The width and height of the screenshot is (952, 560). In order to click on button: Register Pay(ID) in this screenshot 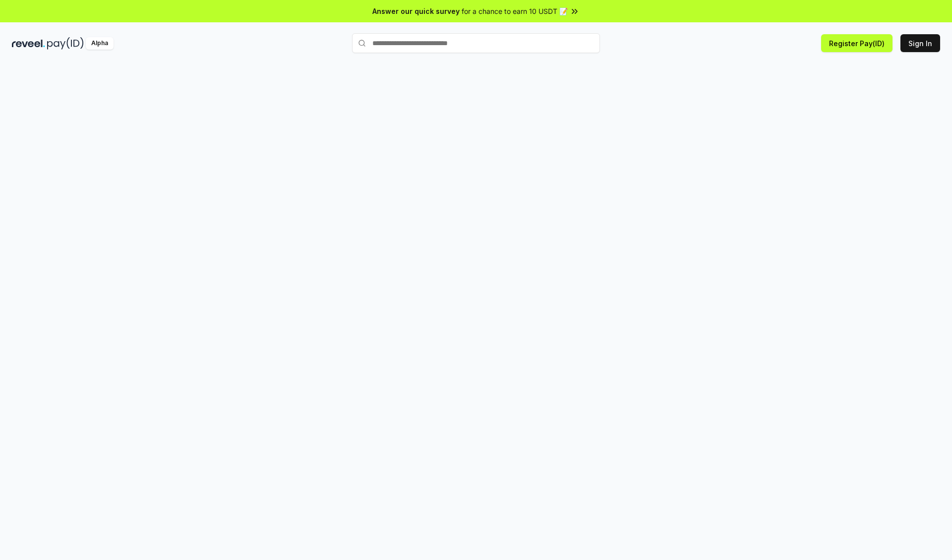, I will do `click(857, 43)`.